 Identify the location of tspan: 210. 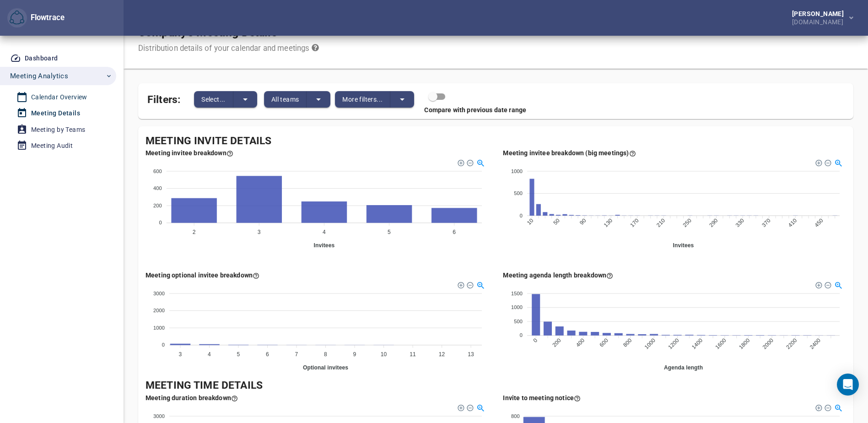
(661, 223).